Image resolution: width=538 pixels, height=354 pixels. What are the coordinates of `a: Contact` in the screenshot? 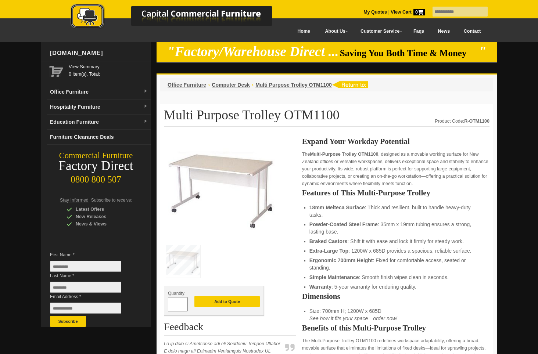 It's located at (472, 31).